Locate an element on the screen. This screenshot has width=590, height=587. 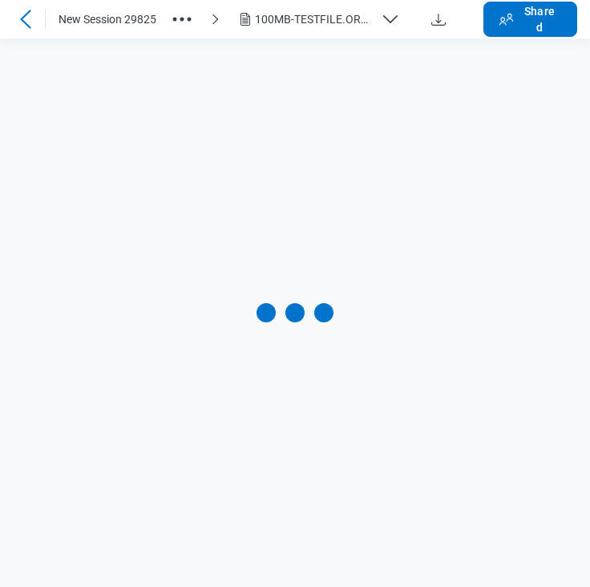
button: 100MB-TESTFILE.ORG.pdf is located at coordinates (324, 19).